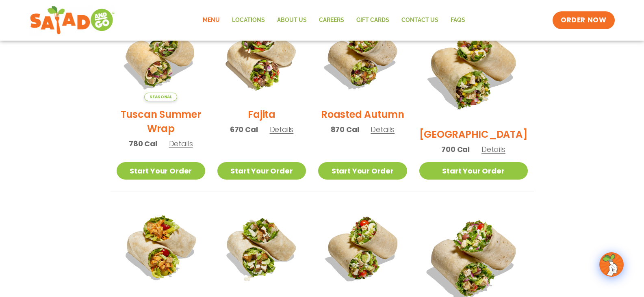 The width and height of the screenshot is (644, 297). Describe the element at coordinates (363, 248) in the screenshot. I see `img: Product photo for Cobb Wrap` at that location.